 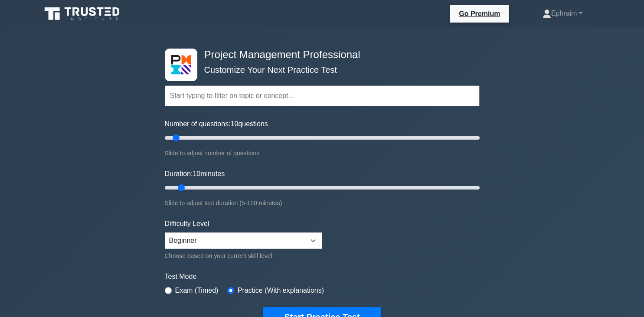 I want to click on h4: Project Management Professional, so click(x=319, y=55).